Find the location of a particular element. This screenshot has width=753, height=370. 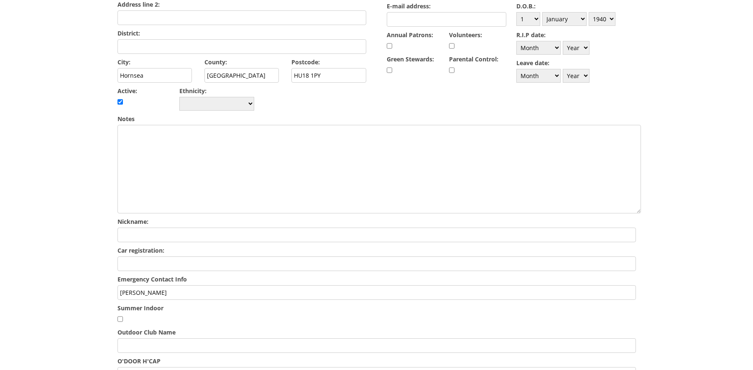

label: Postcode: is located at coordinates (329, 62).